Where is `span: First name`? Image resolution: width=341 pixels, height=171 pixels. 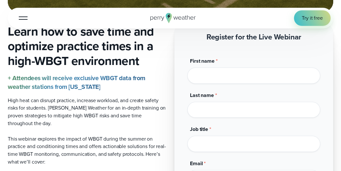 span: First name is located at coordinates (202, 61).